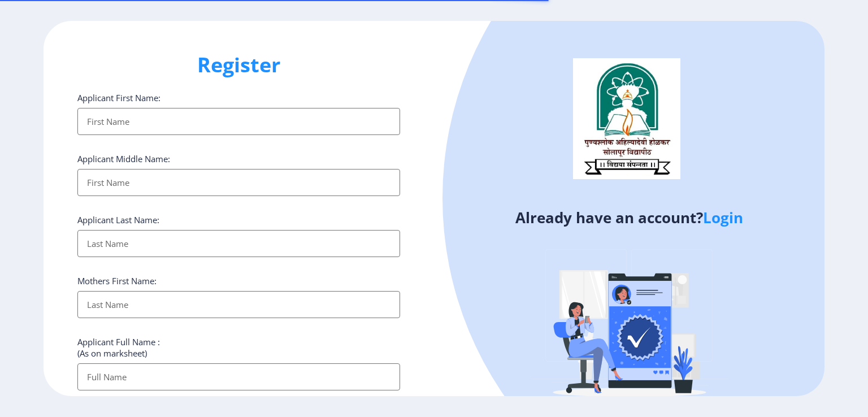 Image resolution: width=868 pixels, height=417 pixels. I want to click on label: Mothers First Name:, so click(117, 281).